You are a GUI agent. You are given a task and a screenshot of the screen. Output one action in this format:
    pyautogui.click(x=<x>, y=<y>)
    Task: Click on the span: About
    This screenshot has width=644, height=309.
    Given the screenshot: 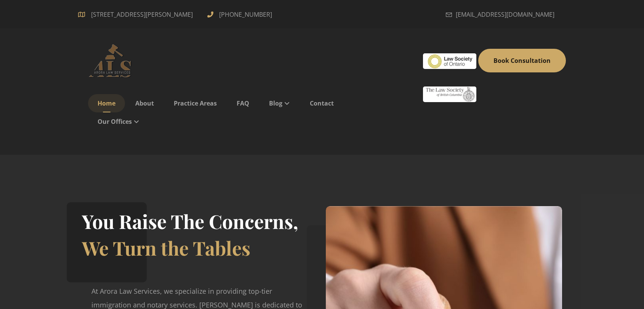 What is the action you would take?
    pyautogui.click(x=144, y=103)
    